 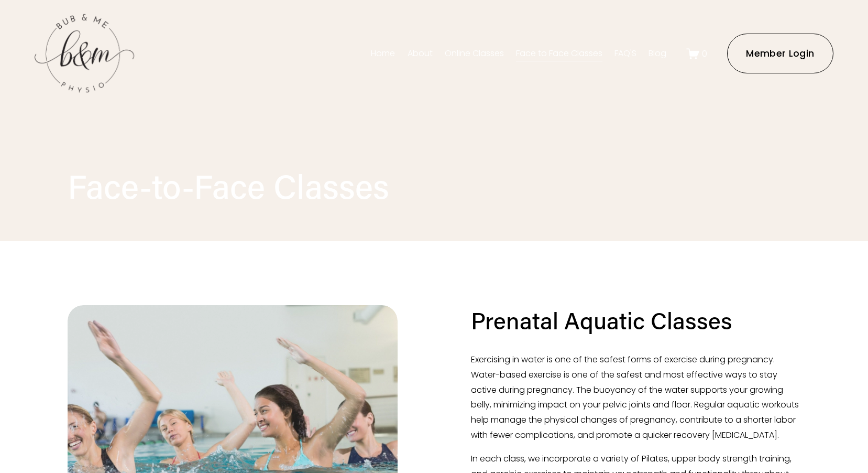 What do you see at coordinates (251, 185) in the screenshot?
I see `h1: Face-to-Face Classes` at bounding box center [251, 185].